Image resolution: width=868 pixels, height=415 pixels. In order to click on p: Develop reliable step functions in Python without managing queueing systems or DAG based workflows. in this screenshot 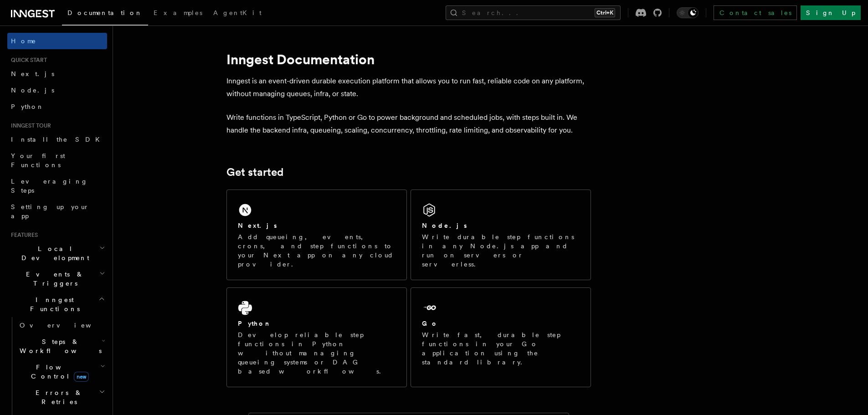, I will do `click(316, 353)`.